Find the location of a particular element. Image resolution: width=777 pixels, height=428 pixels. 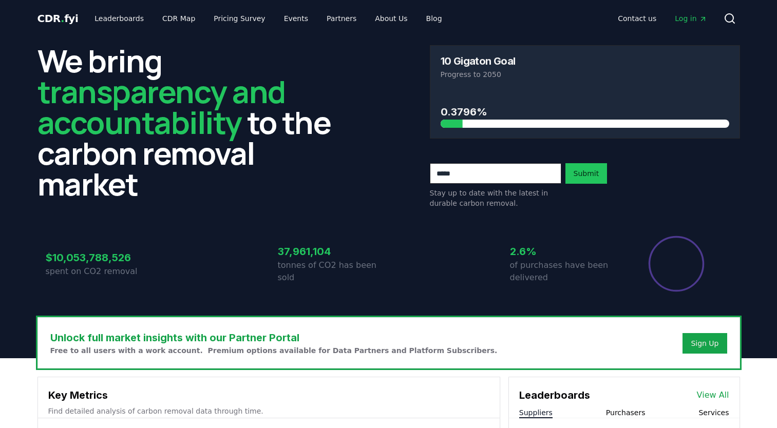

span: transparency and accountability is located at coordinates (161, 107).